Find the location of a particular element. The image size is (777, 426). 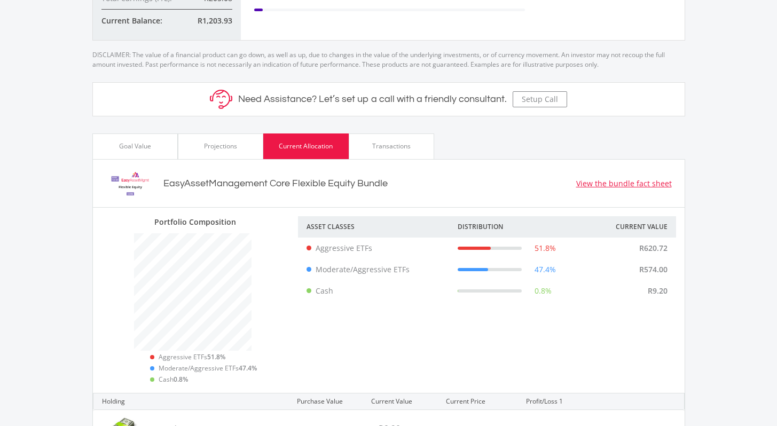

div: Portfolio Composition is located at coordinates (195, 222).